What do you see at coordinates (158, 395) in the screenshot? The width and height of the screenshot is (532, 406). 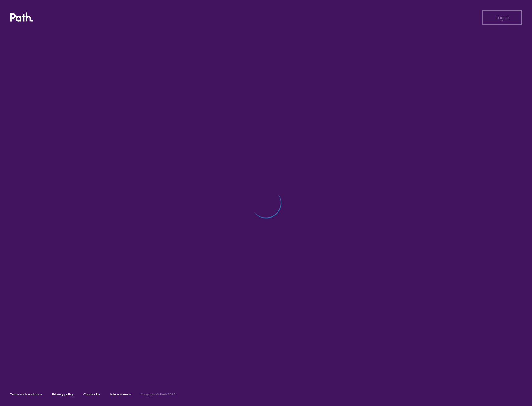 I see `h6: Copyright © Path 2018` at bounding box center [158, 395].